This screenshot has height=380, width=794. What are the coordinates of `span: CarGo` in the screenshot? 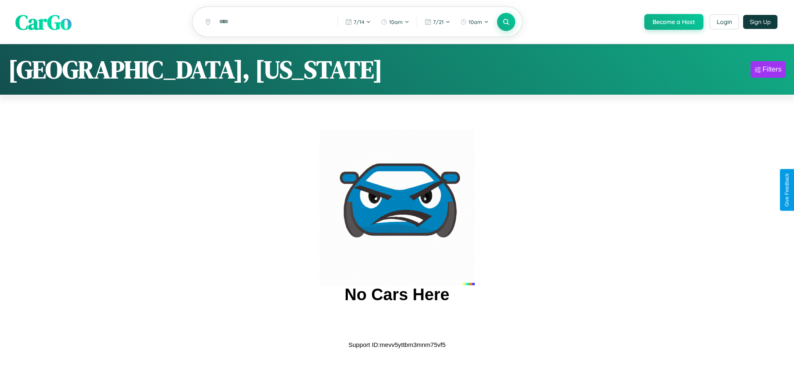 It's located at (43, 22).